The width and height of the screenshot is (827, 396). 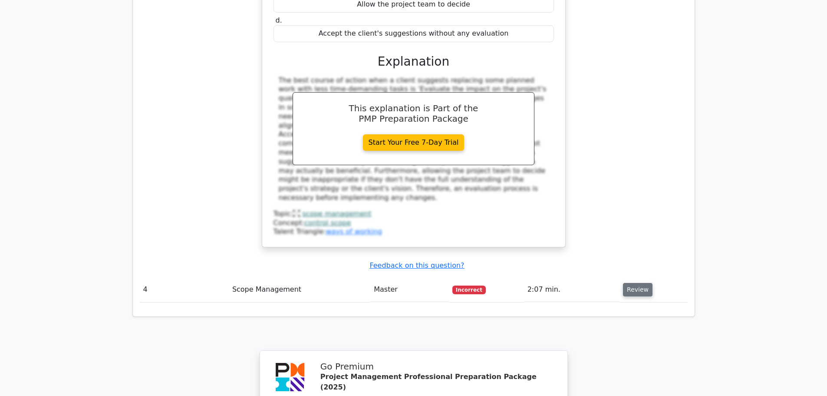 I want to click on div: Talent Triangle:, so click(x=414, y=223).